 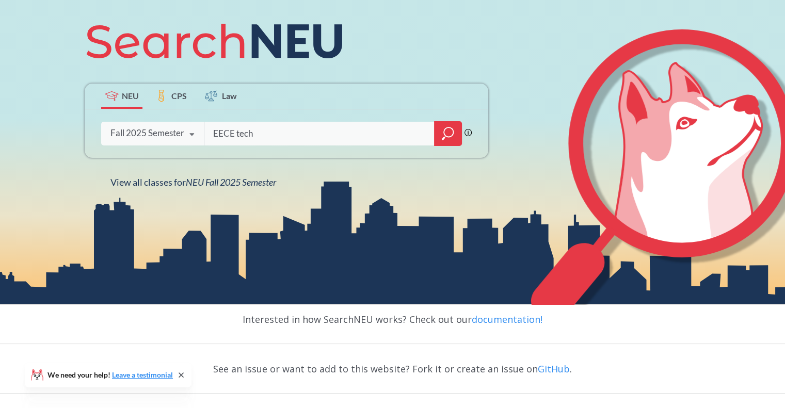 I want to click on span: NEU Fall 2025 Semester, so click(x=231, y=182).